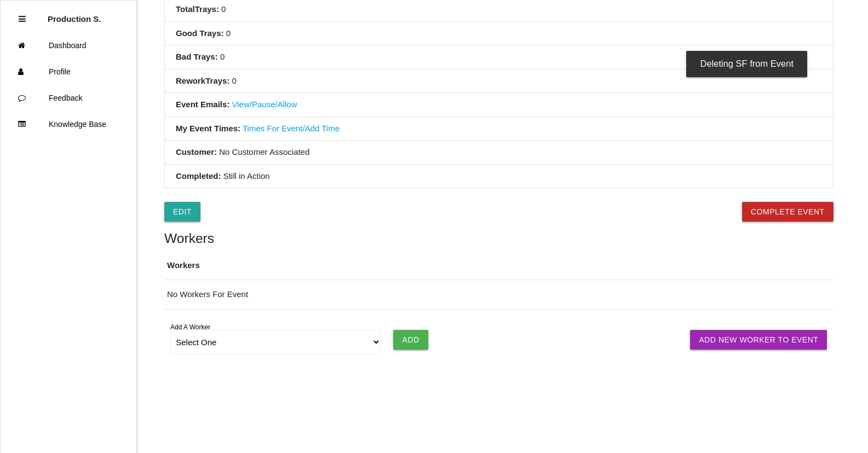 The height and width of the screenshot is (453, 868). Describe the element at coordinates (203, 80) in the screenshot. I see `b: Rework Trays :` at that location.